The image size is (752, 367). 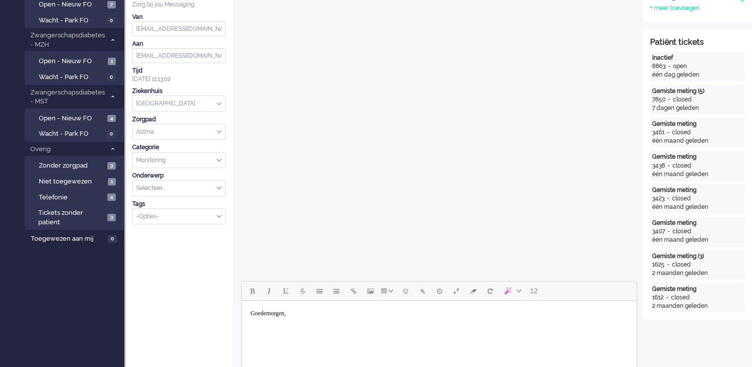 I want to click on span: 7, so click(x=111, y=4).